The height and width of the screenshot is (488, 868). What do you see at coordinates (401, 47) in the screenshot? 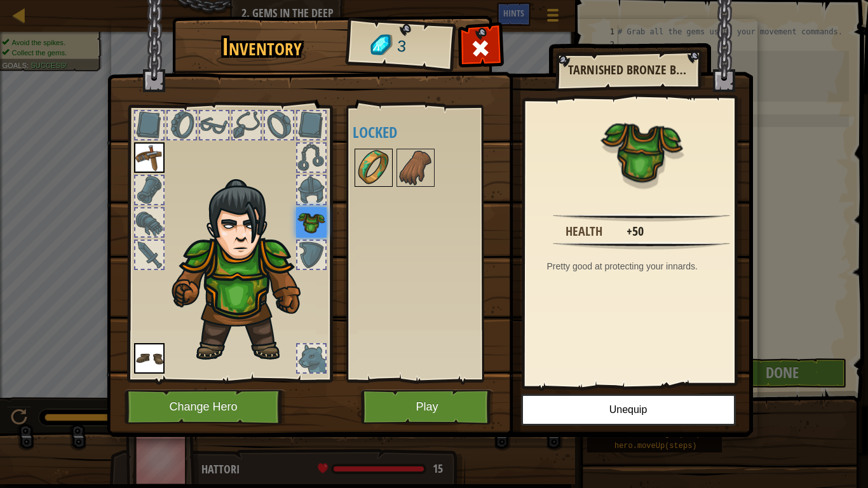
I see `span: 3` at bounding box center [401, 47].